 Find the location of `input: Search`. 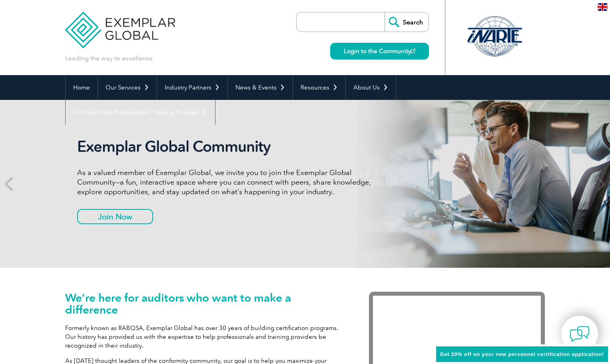

input: Search is located at coordinates (406, 22).